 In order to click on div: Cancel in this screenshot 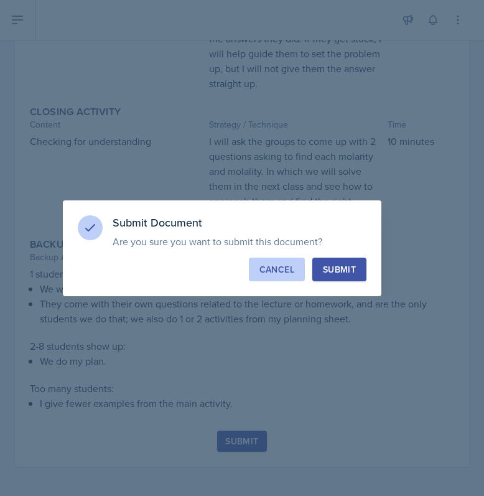, I will do `click(277, 269)`.